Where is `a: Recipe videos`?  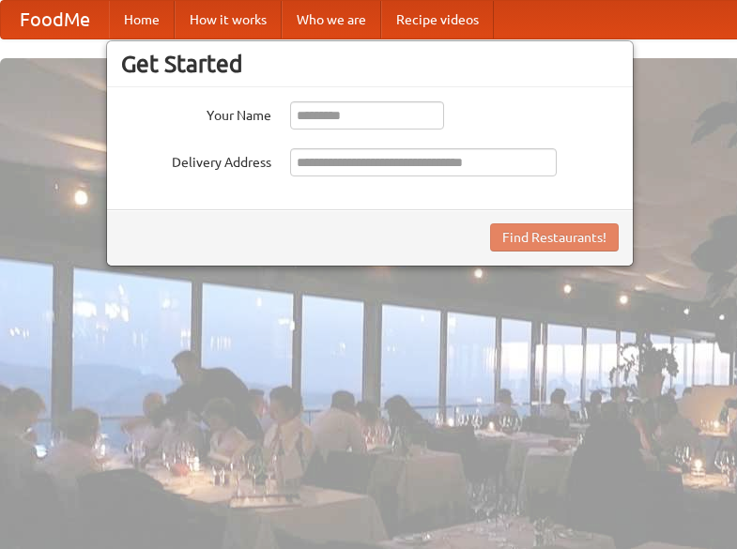
a: Recipe videos is located at coordinates (438, 20).